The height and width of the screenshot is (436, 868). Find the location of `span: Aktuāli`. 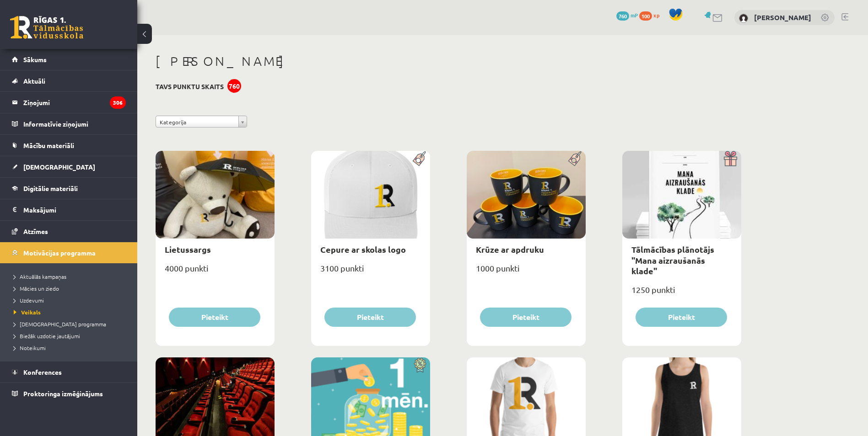

span: Aktuāli is located at coordinates (34, 81).